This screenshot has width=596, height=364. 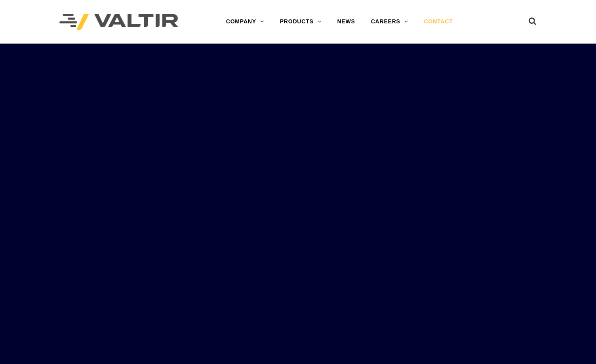 What do you see at coordinates (390, 22) in the screenshot?
I see `a: CAREERS` at bounding box center [390, 22].